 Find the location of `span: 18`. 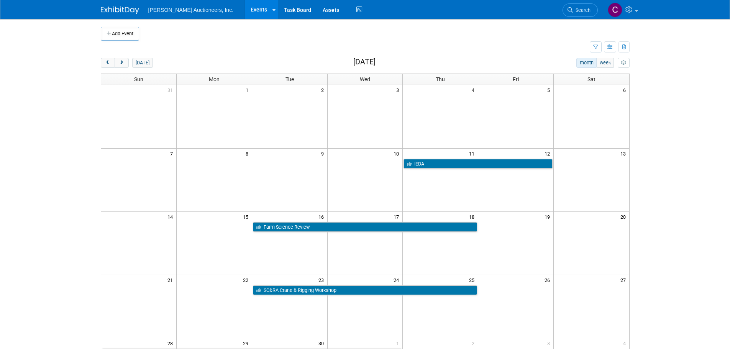

span: 18 is located at coordinates (473, 216).